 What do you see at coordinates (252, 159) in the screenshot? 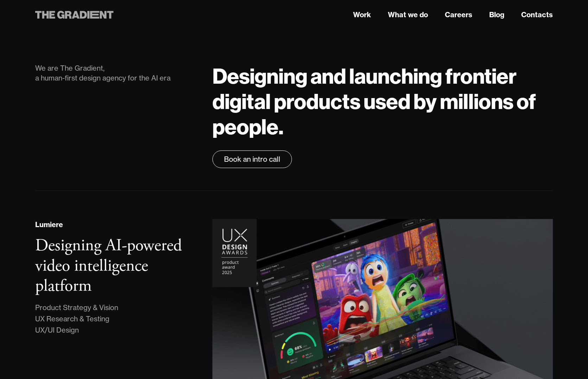
I see `a: Book an intro call` at bounding box center [252, 159].